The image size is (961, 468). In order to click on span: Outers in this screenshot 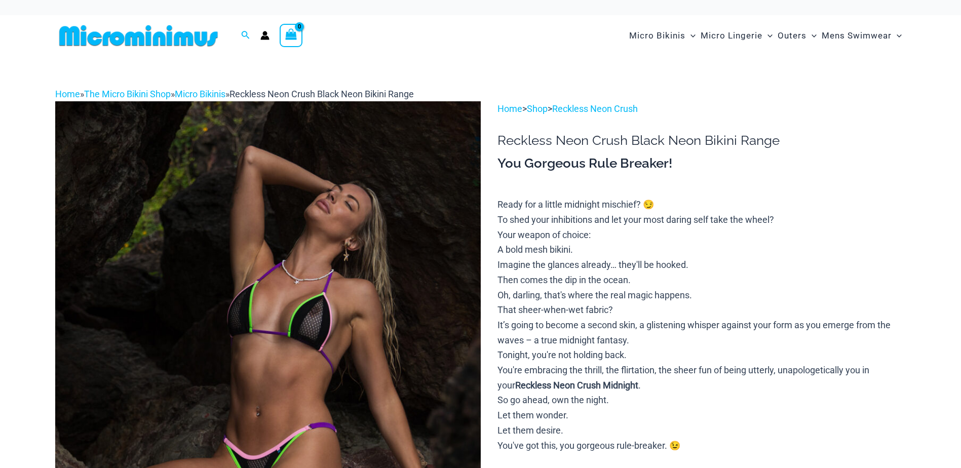, I will do `click(792, 35)`.